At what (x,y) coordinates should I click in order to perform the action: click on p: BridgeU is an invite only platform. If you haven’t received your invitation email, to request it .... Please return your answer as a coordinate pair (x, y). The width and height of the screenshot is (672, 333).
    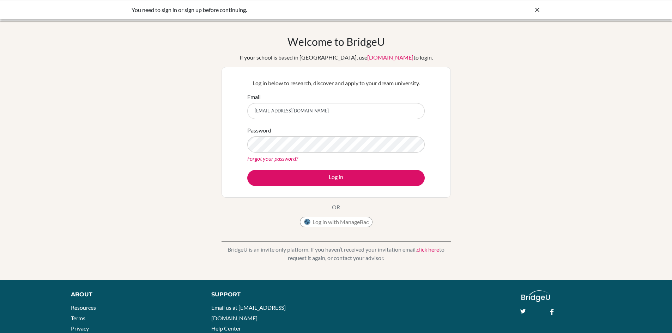
    Looking at the image, I should click on (336, 254).